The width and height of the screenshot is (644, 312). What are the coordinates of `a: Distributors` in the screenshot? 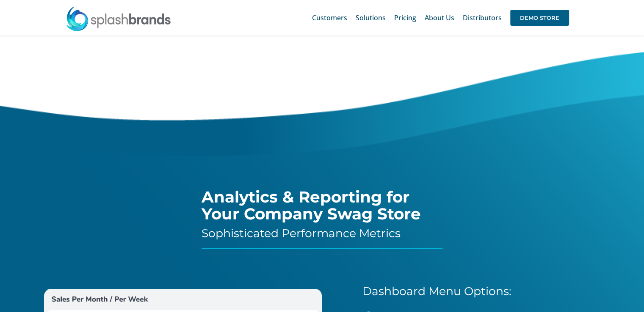 It's located at (482, 18).